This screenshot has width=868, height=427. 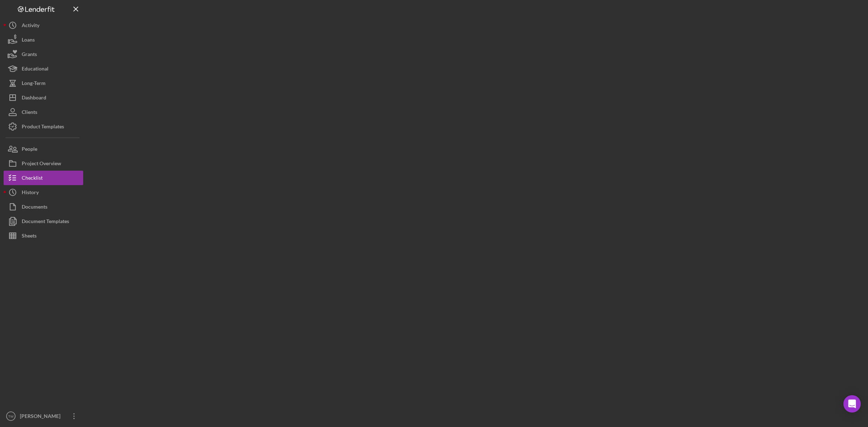 I want to click on div: Loans, so click(x=28, y=41).